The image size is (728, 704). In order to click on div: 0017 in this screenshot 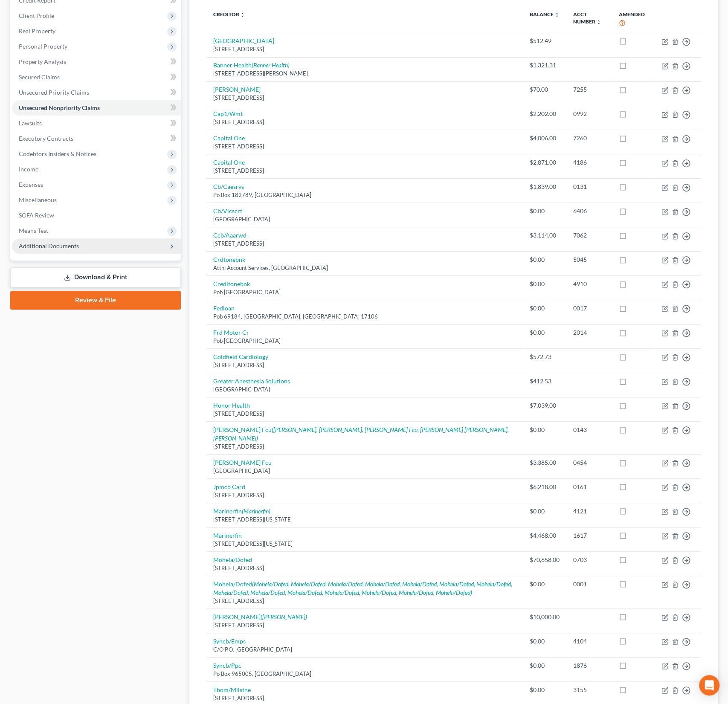, I will do `click(589, 309)`.